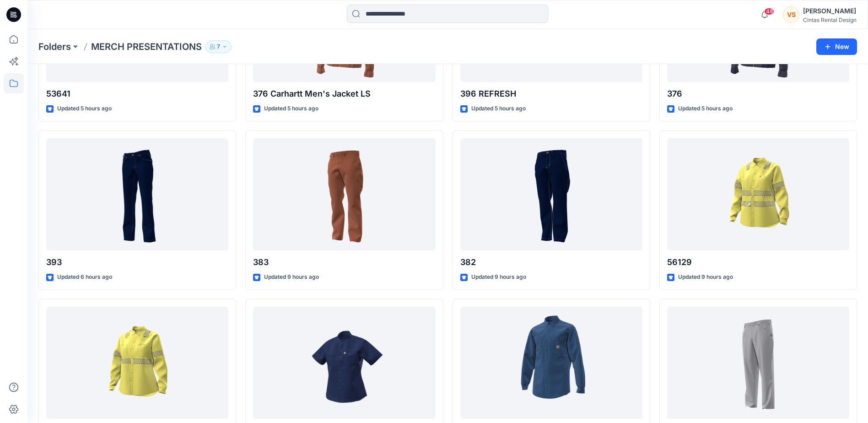  What do you see at coordinates (137, 262) in the screenshot?
I see `p: 393` at bounding box center [137, 262].